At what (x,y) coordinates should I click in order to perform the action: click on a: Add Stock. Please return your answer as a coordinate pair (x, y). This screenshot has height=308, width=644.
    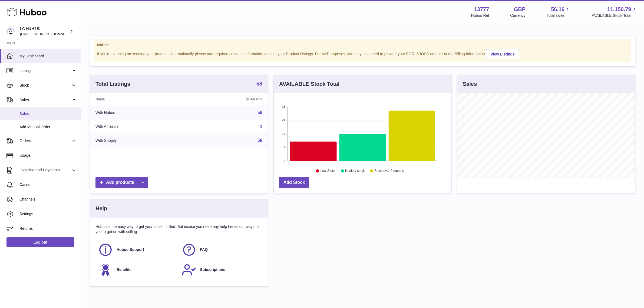
    Looking at the image, I should click on (294, 182).